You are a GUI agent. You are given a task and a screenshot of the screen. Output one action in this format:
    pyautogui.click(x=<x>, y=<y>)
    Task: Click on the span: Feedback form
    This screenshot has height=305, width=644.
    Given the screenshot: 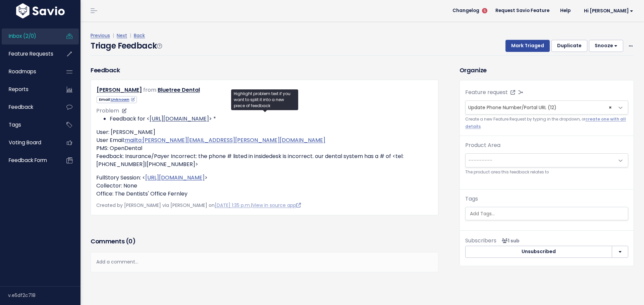 What is the action you would take?
    pyautogui.click(x=28, y=160)
    